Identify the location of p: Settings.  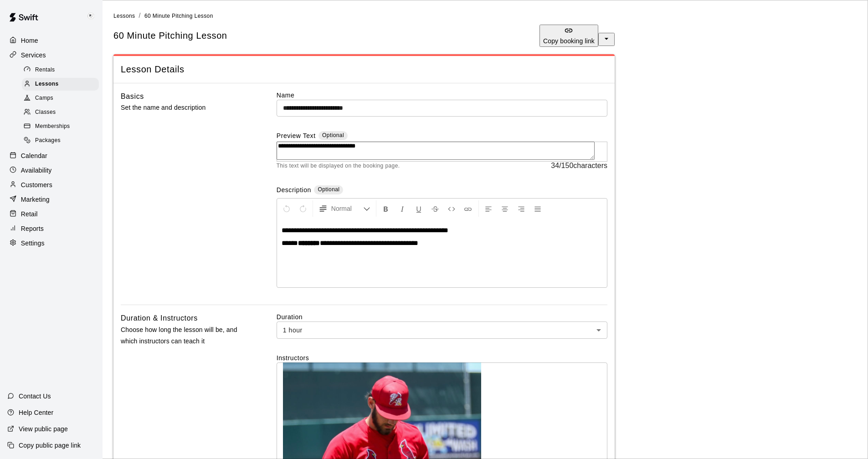
(33, 244).